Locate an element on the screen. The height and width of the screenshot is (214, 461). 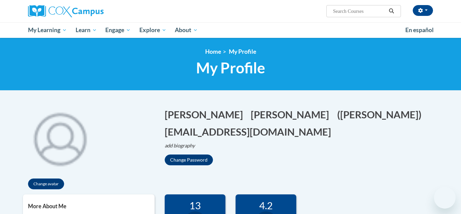
a: Engage is located at coordinates (118, 30).